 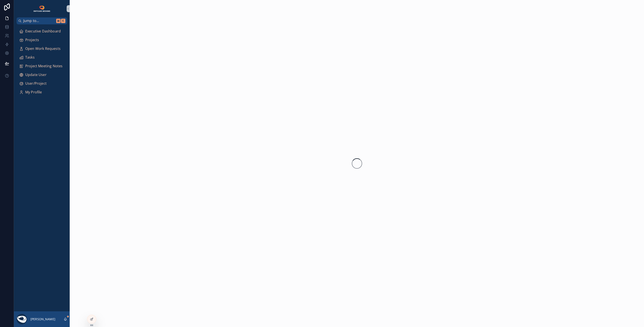 I want to click on div: scrollable content, so click(x=42, y=63).